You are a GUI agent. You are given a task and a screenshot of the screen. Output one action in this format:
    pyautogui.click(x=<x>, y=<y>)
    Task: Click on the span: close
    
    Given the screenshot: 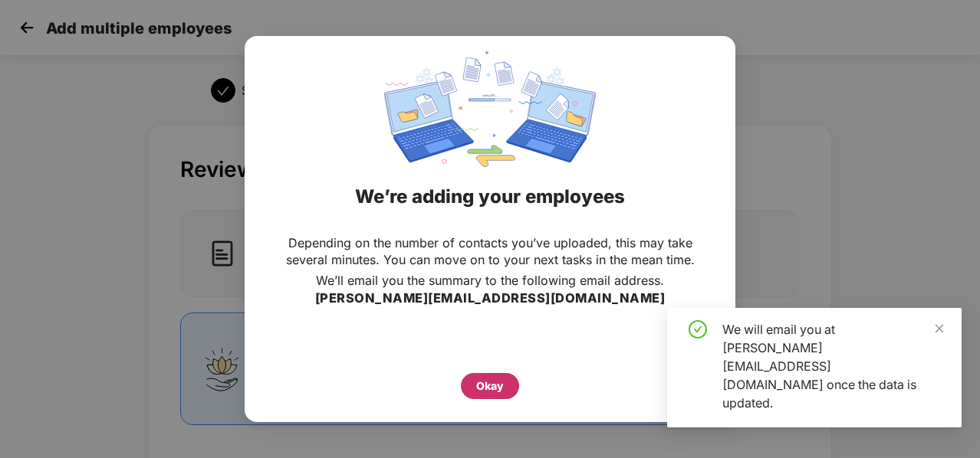 What is the action you would take?
    pyautogui.click(x=939, y=329)
    